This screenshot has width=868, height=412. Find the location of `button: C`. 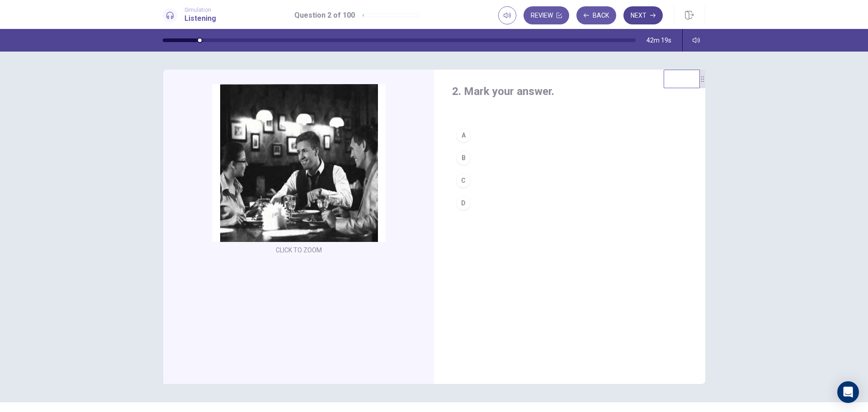

button: C is located at coordinates (570, 180).